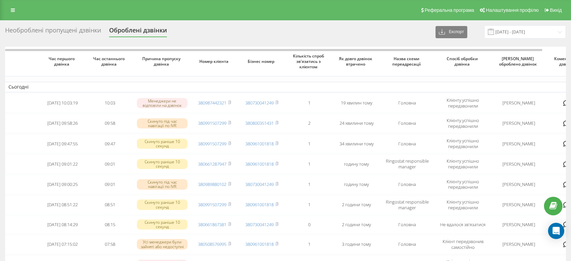  What do you see at coordinates (63, 61) in the screenshot?
I see `span: Час першого дзвінка` at bounding box center [63, 61].